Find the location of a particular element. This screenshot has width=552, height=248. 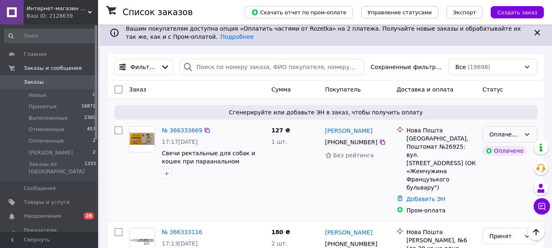

span: 16872 is located at coordinates (88, 107).